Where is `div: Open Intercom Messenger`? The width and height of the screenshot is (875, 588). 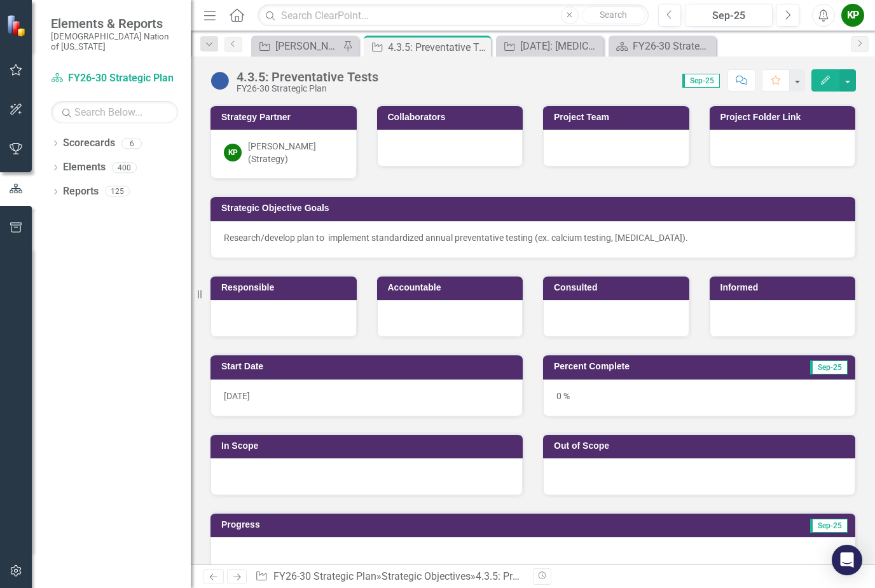
div: Open Intercom Messenger is located at coordinates (847, 560).